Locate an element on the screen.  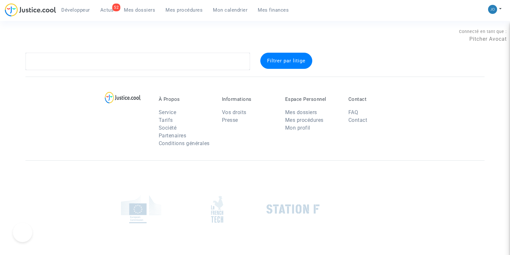
a: Développeur is located at coordinates (75, 10).